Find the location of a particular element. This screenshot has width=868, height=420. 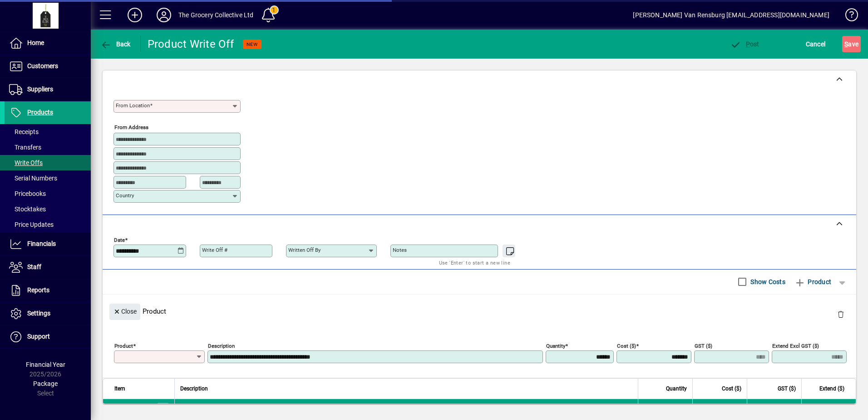

span: Products is located at coordinates (40, 112).